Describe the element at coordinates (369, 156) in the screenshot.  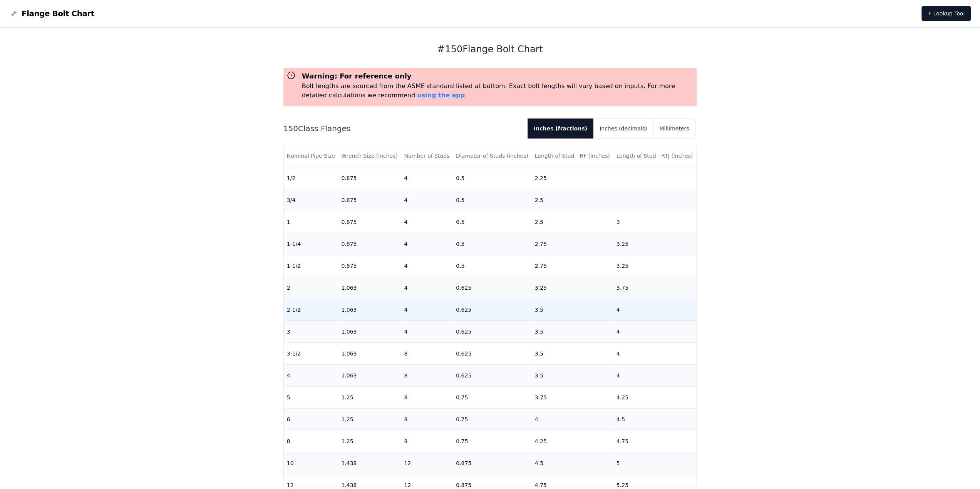
I see `th: Wrench Size (inches)` at that location.